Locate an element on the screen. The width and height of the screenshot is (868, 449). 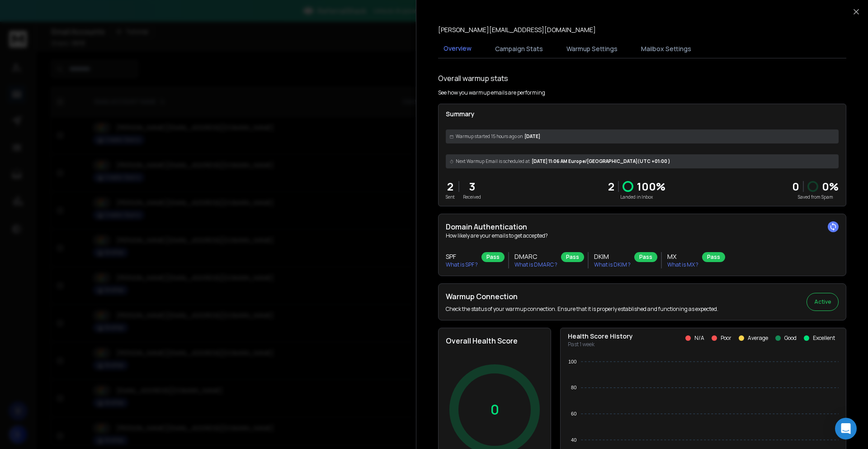
p: Check the status of your warmup connection. Ensure that it is properly established and functionin... is located at coordinates (582, 309).